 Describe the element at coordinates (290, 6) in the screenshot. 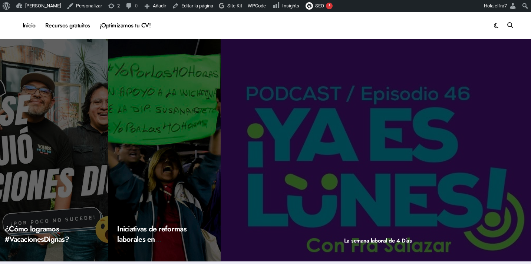

I see `span: Insights` at that location.